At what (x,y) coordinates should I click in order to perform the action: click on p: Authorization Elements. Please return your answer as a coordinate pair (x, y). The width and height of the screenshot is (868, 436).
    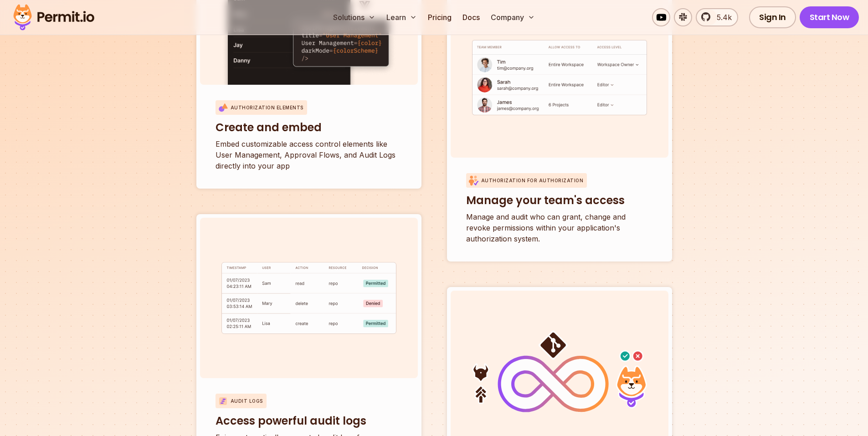
    Looking at the image, I should click on (267, 107).